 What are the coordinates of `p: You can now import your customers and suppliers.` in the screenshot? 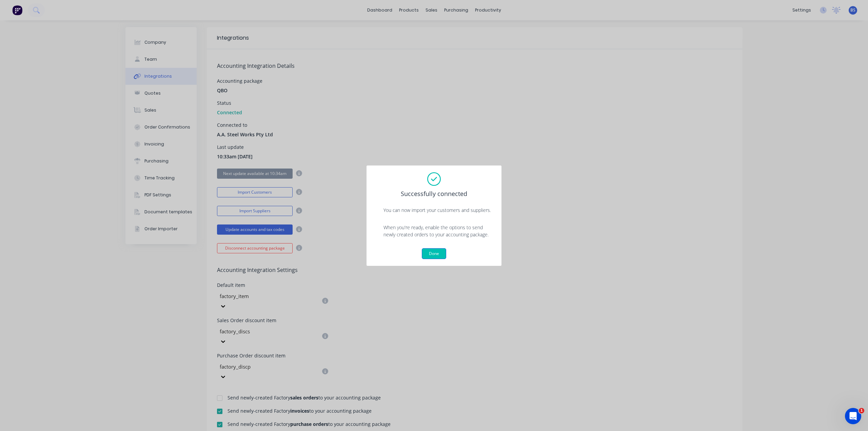 It's located at (439, 210).